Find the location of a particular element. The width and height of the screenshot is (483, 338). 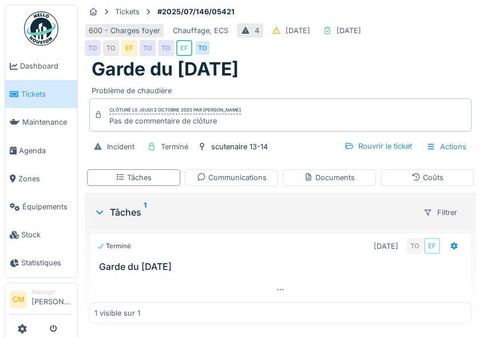

span: Dashboard is located at coordinates (46, 66).